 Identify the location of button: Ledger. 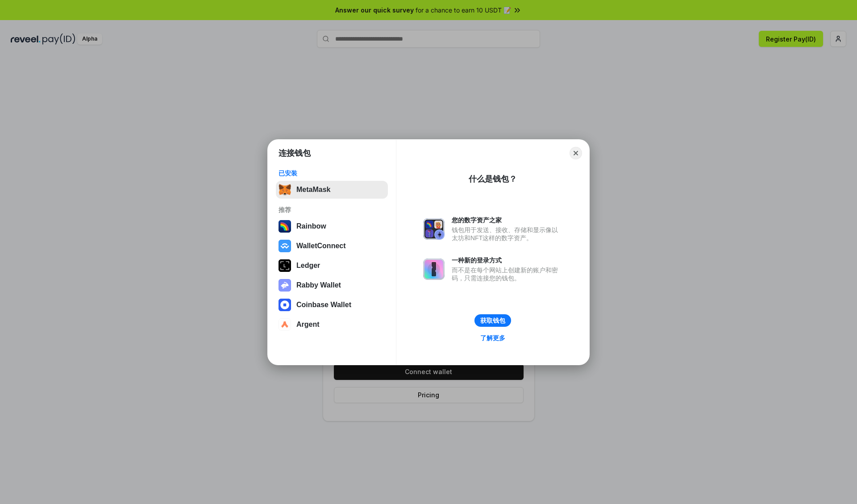
(332, 266).